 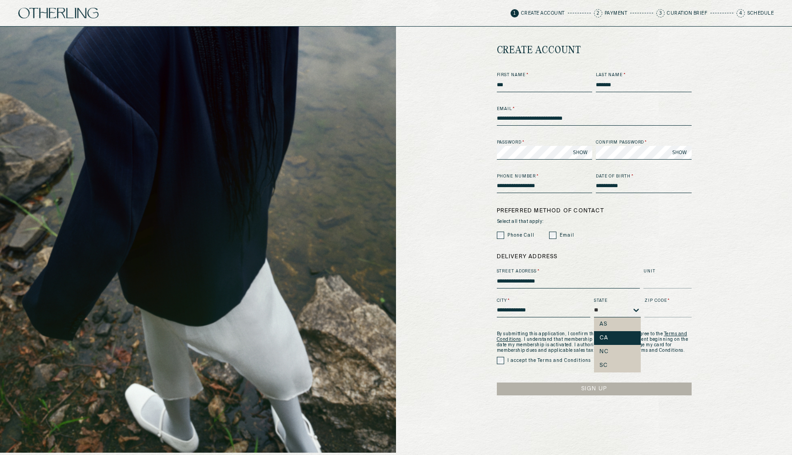 I want to click on label: Unit, so click(x=667, y=271).